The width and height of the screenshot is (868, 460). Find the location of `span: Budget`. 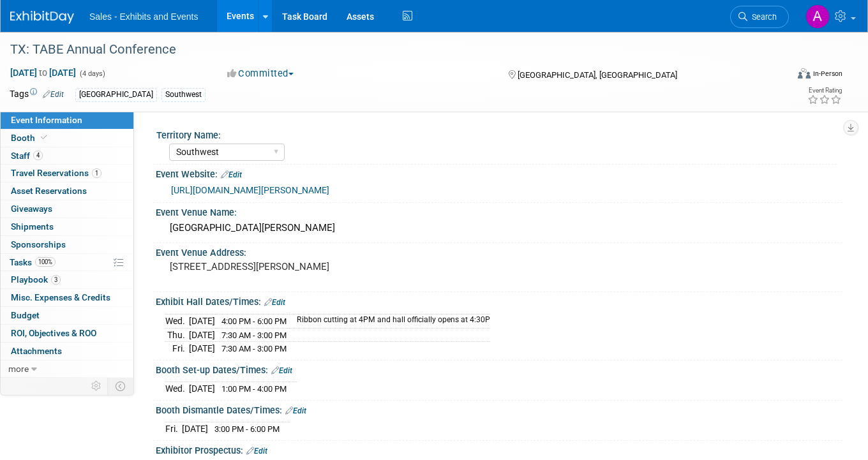

span: Budget is located at coordinates (25, 315).